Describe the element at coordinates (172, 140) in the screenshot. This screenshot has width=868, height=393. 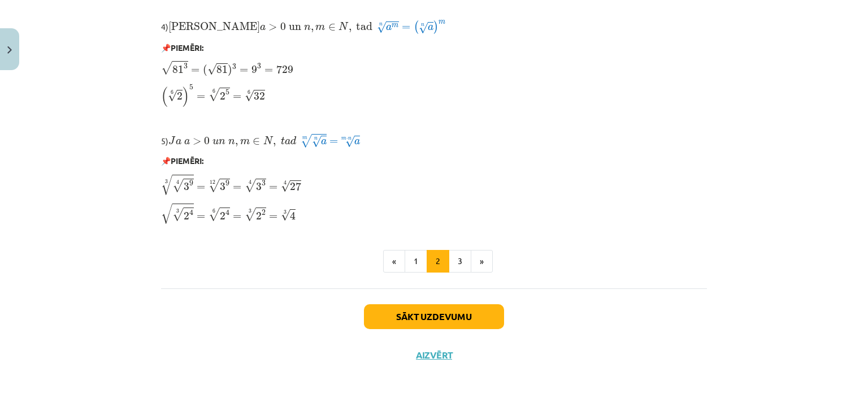
I see `span: J` at that location.